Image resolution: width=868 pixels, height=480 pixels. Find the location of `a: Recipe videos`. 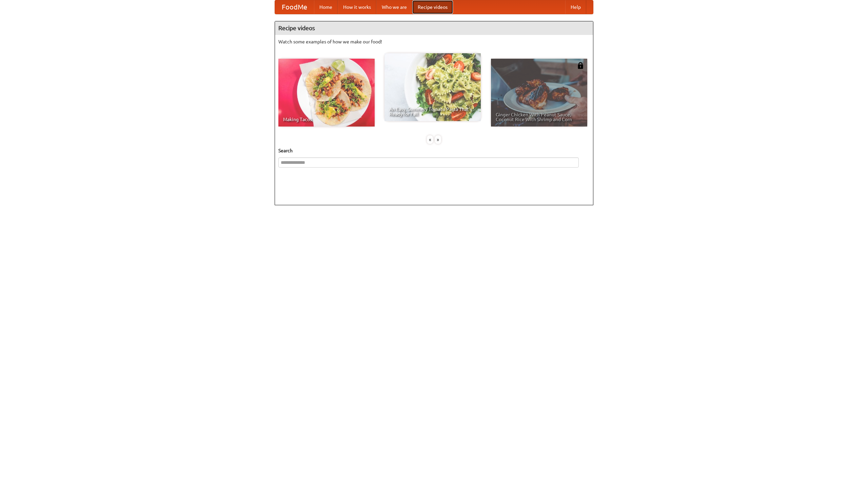

a: Recipe videos is located at coordinates (432, 7).